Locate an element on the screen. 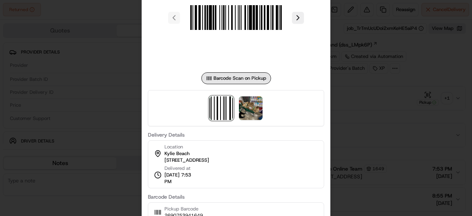  button: barcode_scan_on_pickup image is located at coordinates (221, 108).